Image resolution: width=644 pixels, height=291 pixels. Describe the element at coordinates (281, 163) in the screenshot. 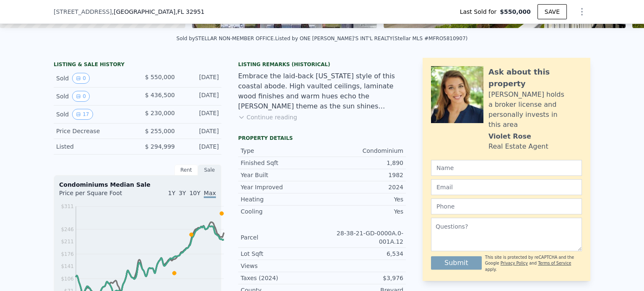

I see `div: Finished Sqft` at that location.